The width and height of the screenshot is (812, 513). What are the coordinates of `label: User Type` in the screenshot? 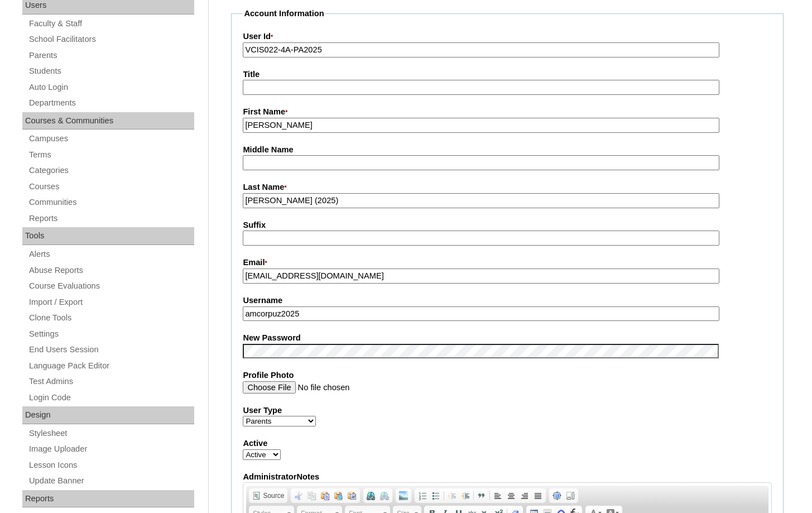 It's located at (507, 410).